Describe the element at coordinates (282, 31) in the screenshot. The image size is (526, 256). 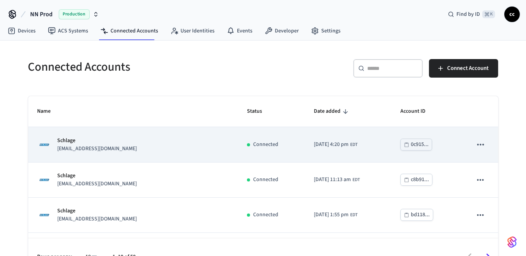
I see `a: Developer` at that location.